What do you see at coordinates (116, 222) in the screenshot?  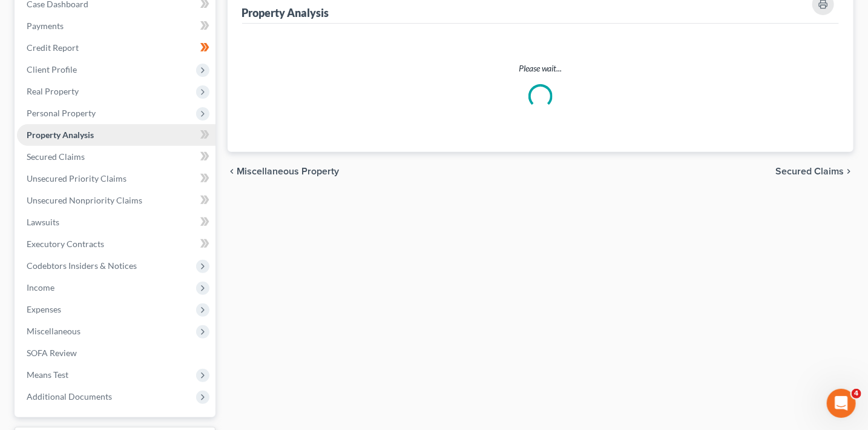 I see `a: Lawsuits` at bounding box center [116, 222].